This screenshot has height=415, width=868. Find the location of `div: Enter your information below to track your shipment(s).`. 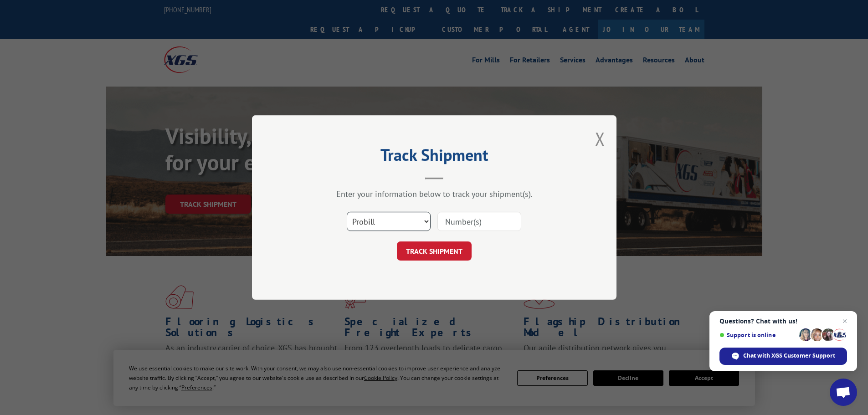

div: Enter your information below to track your shipment(s). is located at coordinates (434, 194).